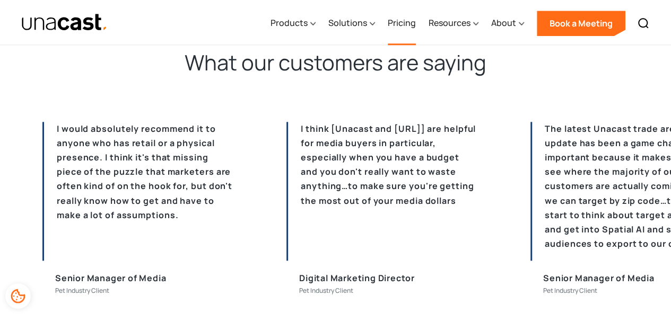  Describe the element at coordinates (643, 23) in the screenshot. I see `img: Search icon` at that location.